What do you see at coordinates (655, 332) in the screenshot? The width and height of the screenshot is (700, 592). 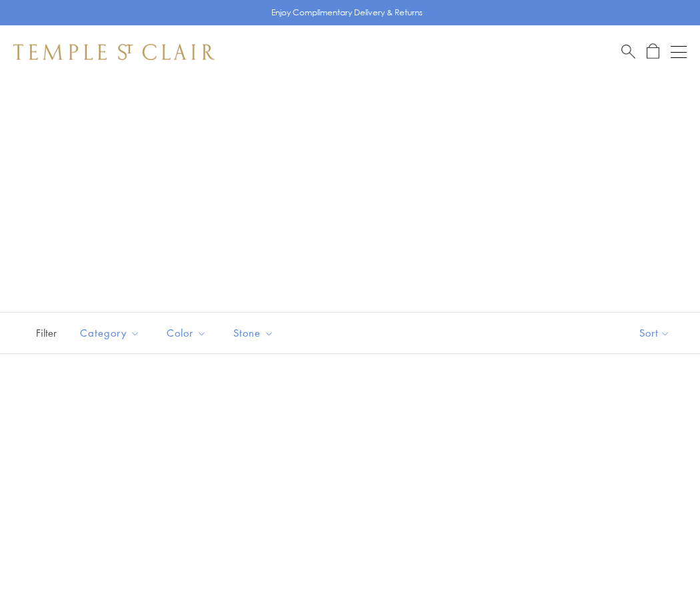 I see `button: Show sort by` at bounding box center [655, 332].